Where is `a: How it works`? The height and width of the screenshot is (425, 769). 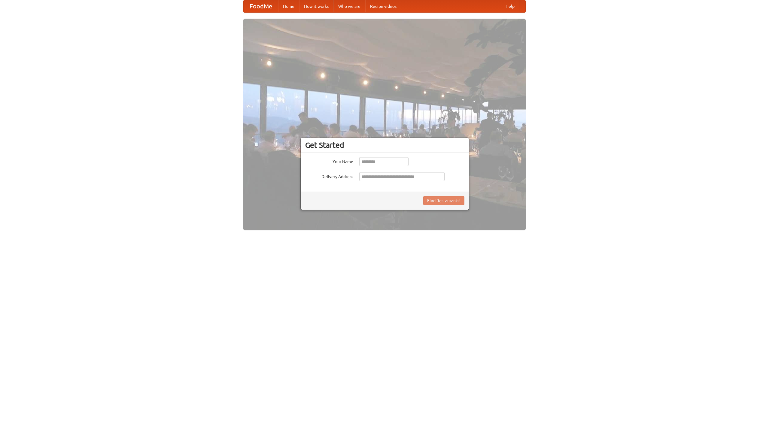
a: How it works is located at coordinates (316, 6).